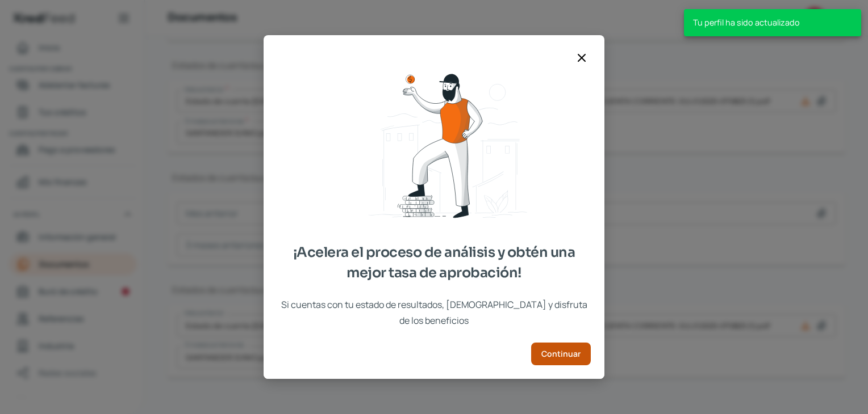  What do you see at coordinates (561, 354) in the screenshot?
I see `span: Continuar` at bounding box center [561, 354].